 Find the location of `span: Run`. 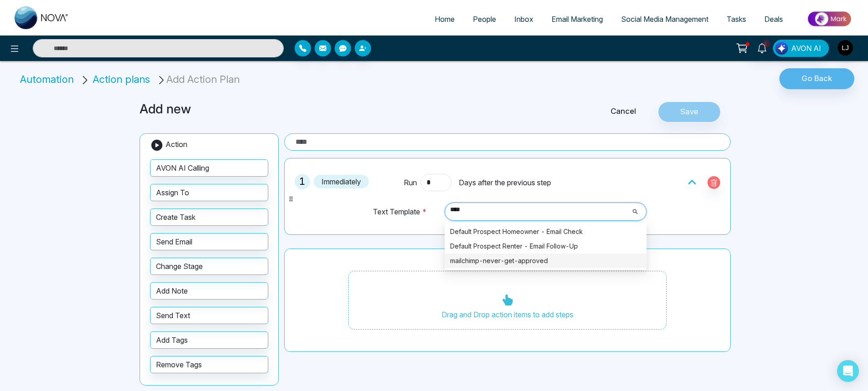

span: Run is located at coordinates (410, 183).